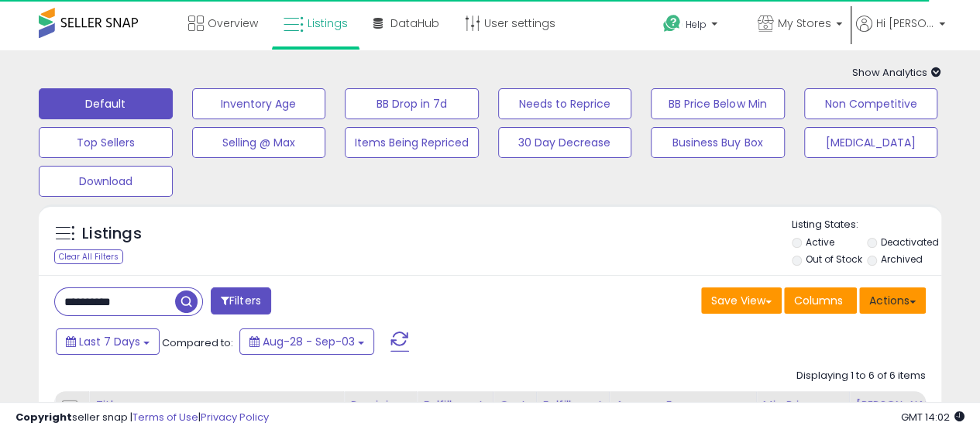  I want to click on span: My Stores, so click(805, 24).